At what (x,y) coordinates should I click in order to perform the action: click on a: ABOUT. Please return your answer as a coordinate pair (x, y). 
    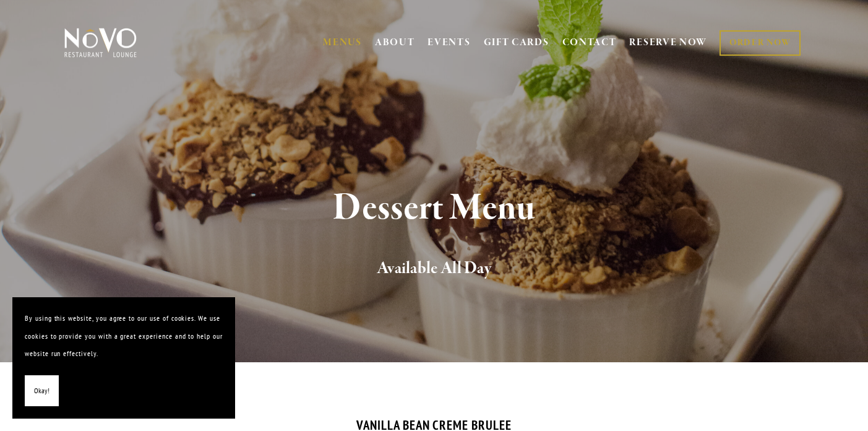
    Looking at the image, I should click on (395, 43).